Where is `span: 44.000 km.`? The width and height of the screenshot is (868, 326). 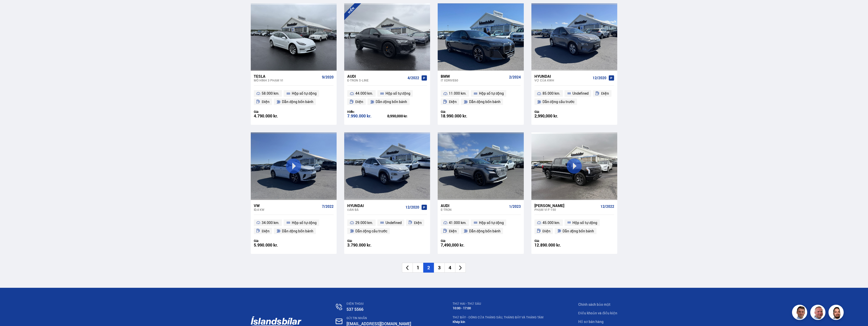
span: 44.000 km. is located at coordinates (364, 94).